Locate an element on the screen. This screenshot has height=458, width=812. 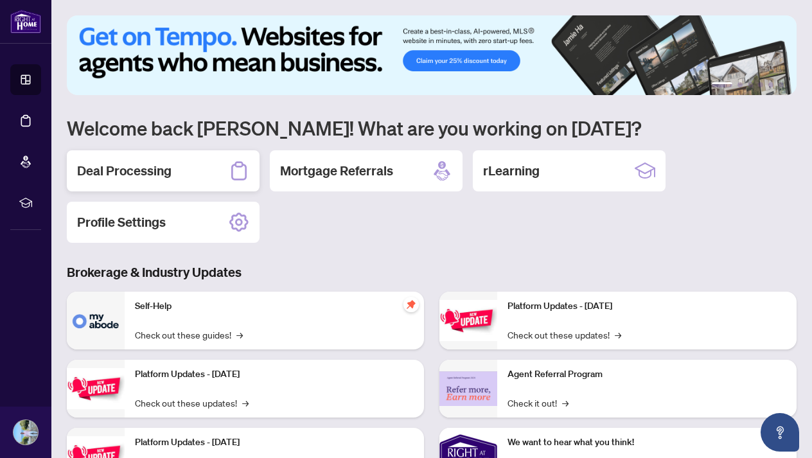
img: Platform Updates - June 23, 2025 is located at coordinates (468, 320).